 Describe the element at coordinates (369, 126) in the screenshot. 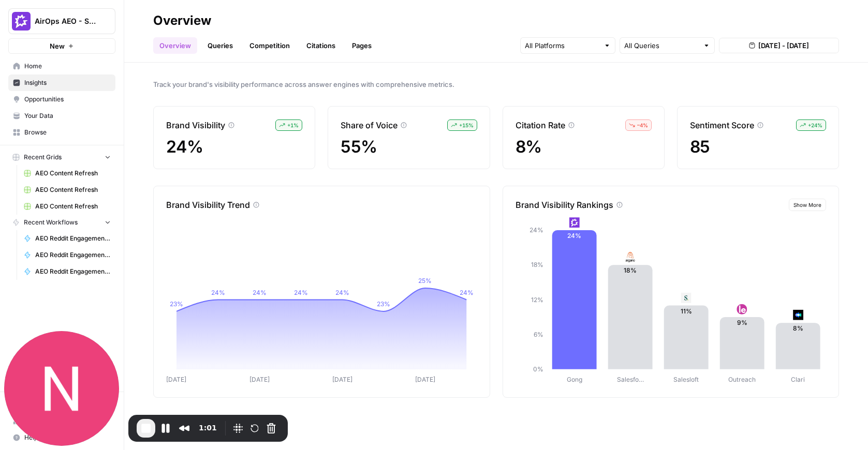

I see `p: Share of Voice` at that location.